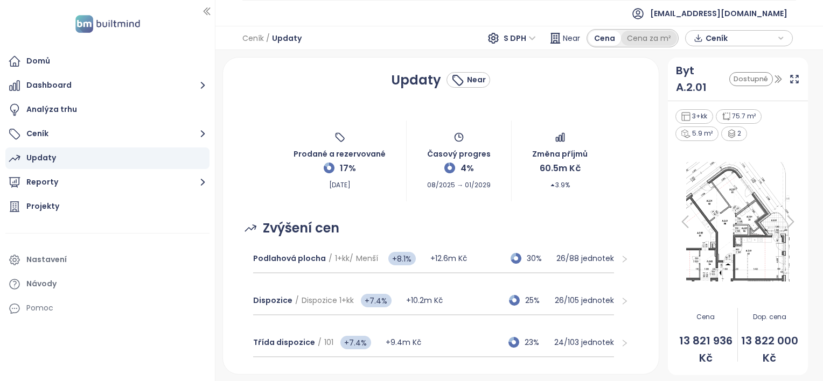  What do you see at coordinates (107, 134) in the screenshot?
I see `button: Ceník` at bounding box center [107, 134].